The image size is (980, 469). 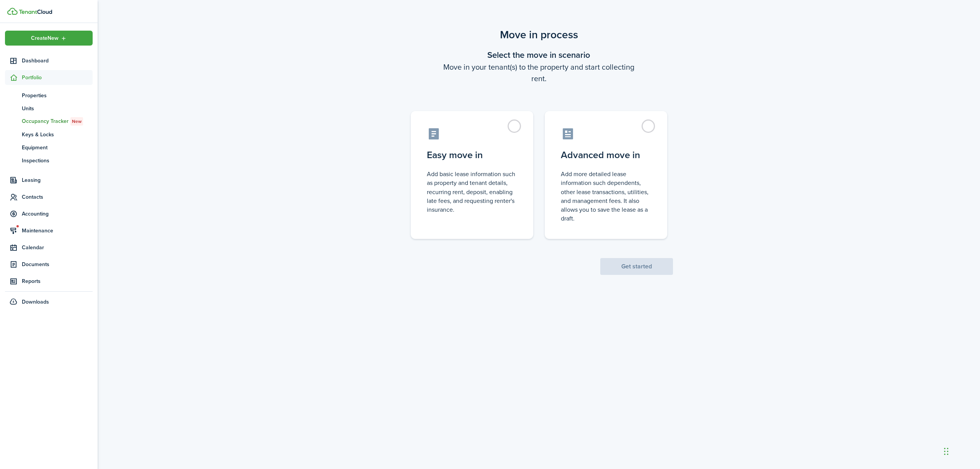 What do you see at coordinates (49, 161) in the screenshot?
I see `a: Inspections` at bounding box center [49, 161].